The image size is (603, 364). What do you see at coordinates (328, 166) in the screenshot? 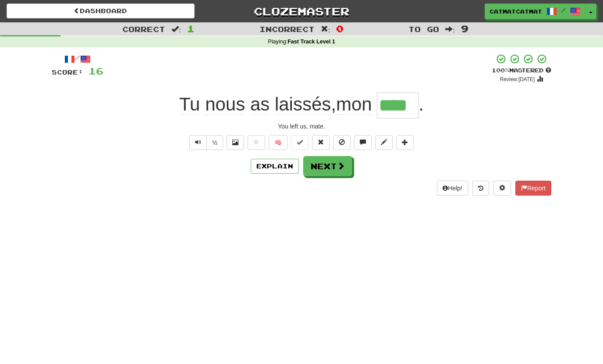
I see `button: Next` at bounding box center [328, 166].